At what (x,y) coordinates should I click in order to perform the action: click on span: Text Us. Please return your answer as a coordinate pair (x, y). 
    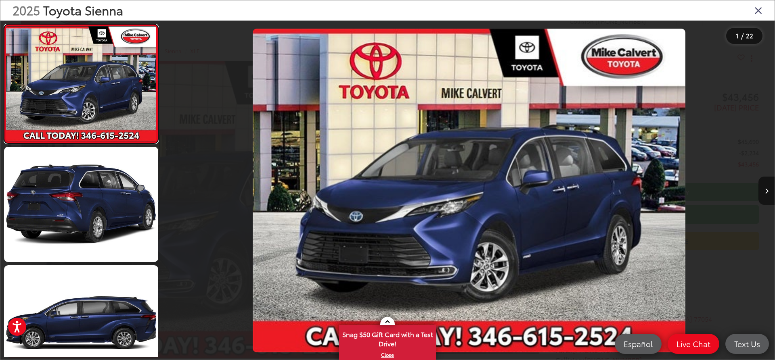
    Looking at the image, I should click on (747, 344).